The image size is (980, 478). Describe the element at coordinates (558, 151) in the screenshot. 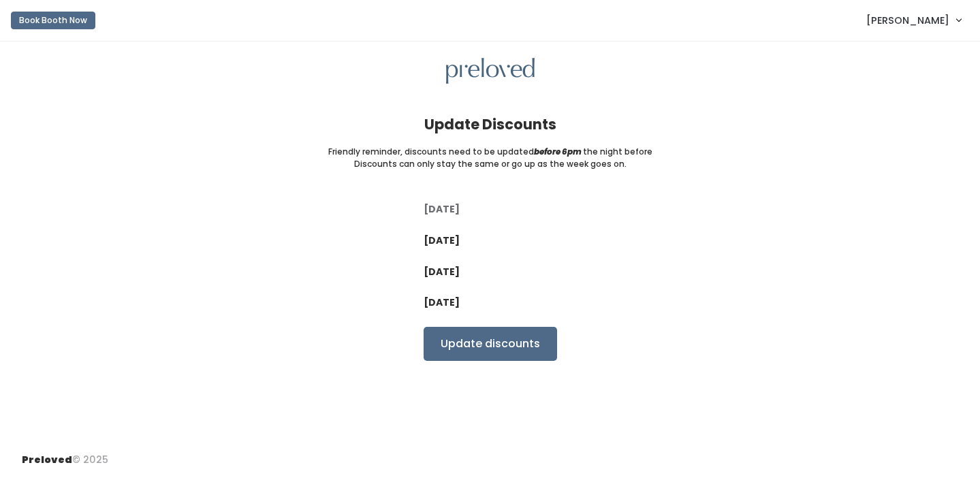

I see `i: before 6pm` at that location.